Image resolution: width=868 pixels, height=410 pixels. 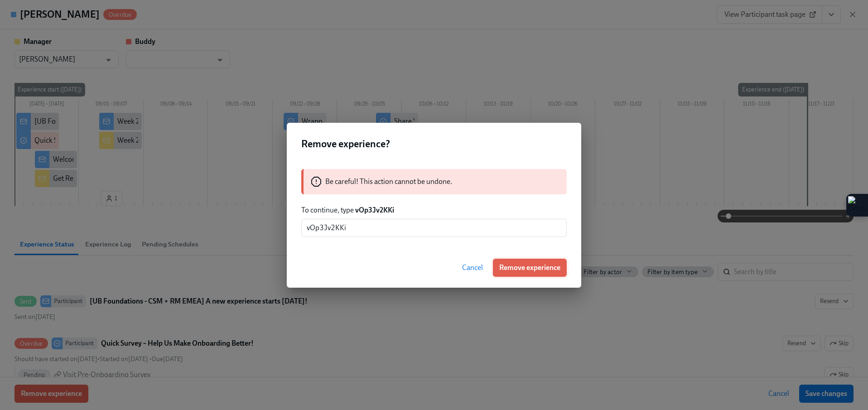 What do you see at coordinates (472, 268) in the screenshot?
I see `span: Cancel` at bounding box center [472, 268].